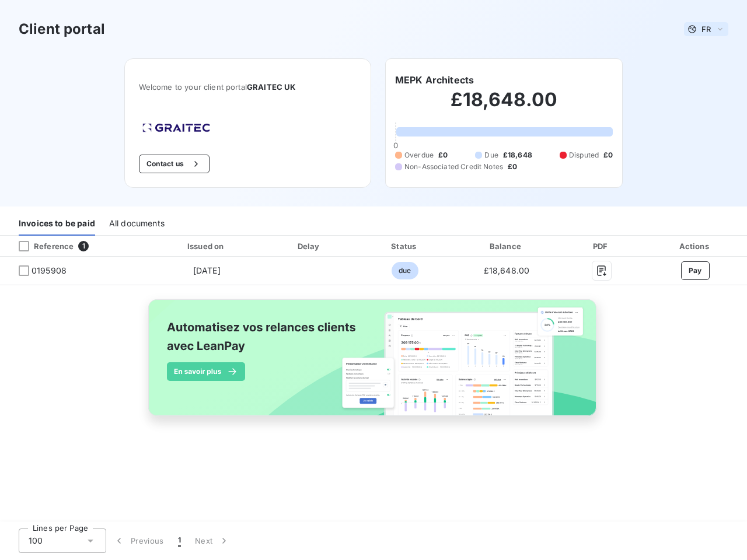 This screenshot has height=560, width=747. Describe the element at coordinates (174, 164) in the screenshot. I see `button: Contact us` at that location.